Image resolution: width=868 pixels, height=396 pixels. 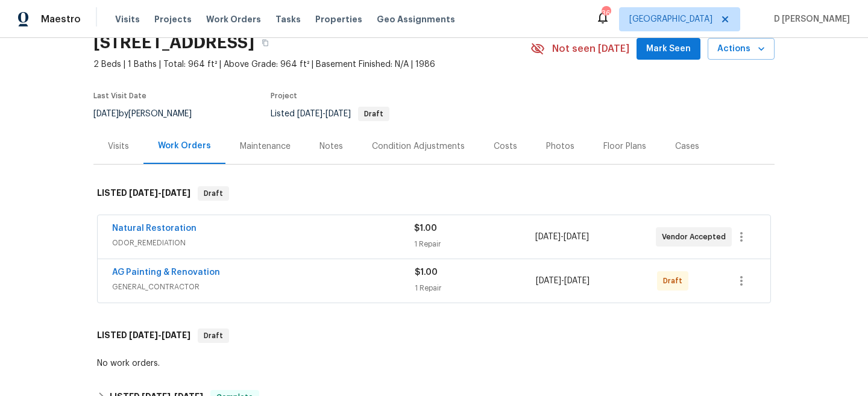 What do you see at coordinates (265, 147) in the screenshot?
I see `div: Maintenance` at bounding box center [265, 147].